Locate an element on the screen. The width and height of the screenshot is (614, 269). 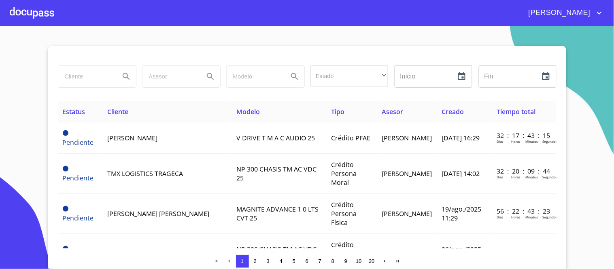
span: V DRIVE T M A C AUDIO 25 is located at coordinates (275, 138).